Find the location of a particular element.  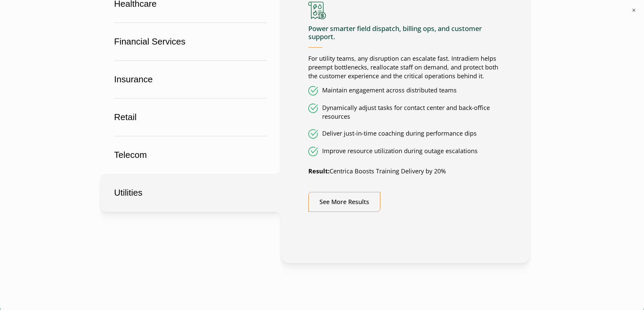

p: Centrica Boosts Training Delivery by 20% is located at coordinates (405, 171).